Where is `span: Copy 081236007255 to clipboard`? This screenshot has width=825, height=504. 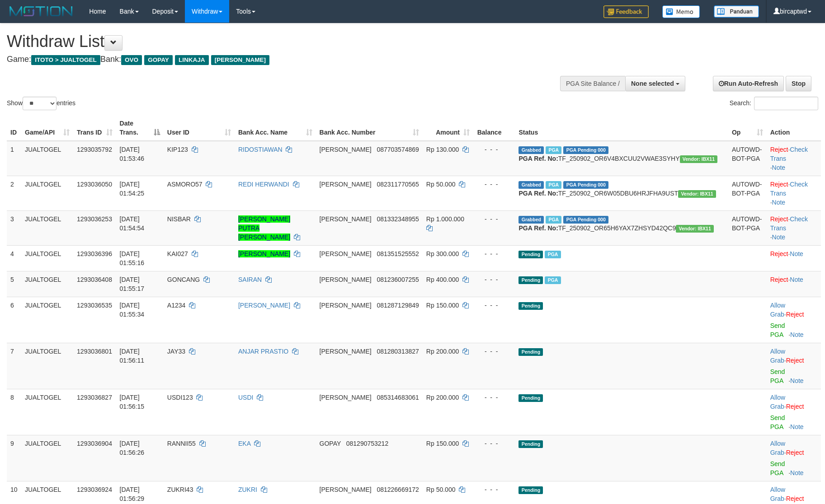 span: Copy 081236007255 to clipboard is located at coordinates (397, 280).